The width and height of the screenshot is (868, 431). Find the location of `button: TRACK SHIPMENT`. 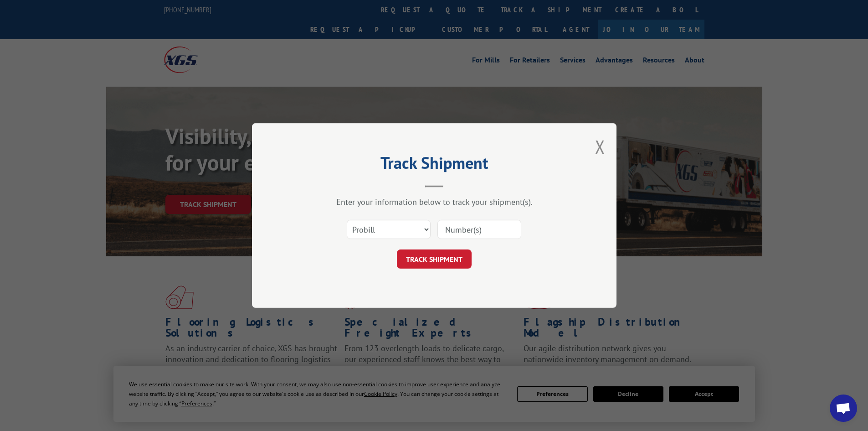

button: TRACK SHIPMENT is located at coordinates (434, 260).